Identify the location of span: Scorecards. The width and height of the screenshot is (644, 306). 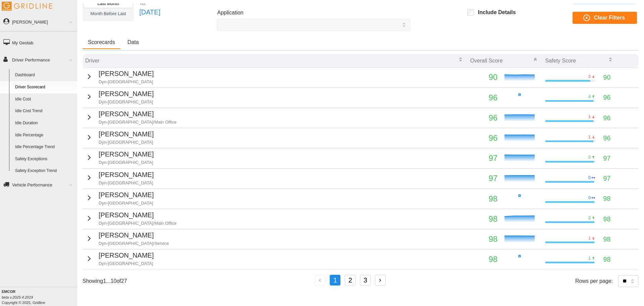
(101, 42).